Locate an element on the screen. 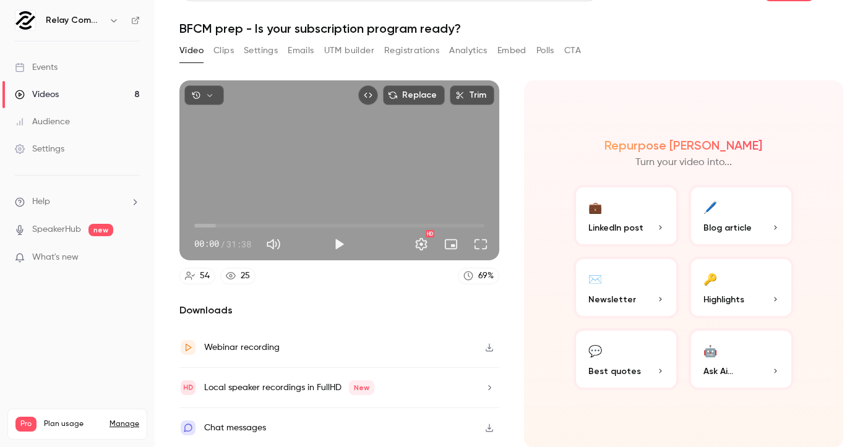  h6: Relay Commerce is located at coordinates (75, 20).